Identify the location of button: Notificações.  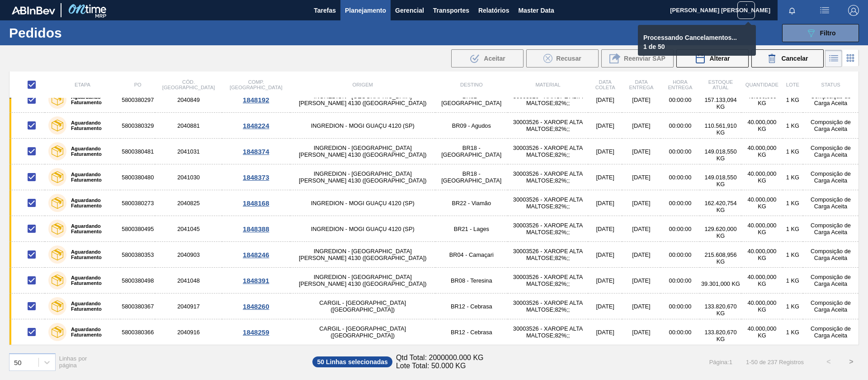
(792, 10).